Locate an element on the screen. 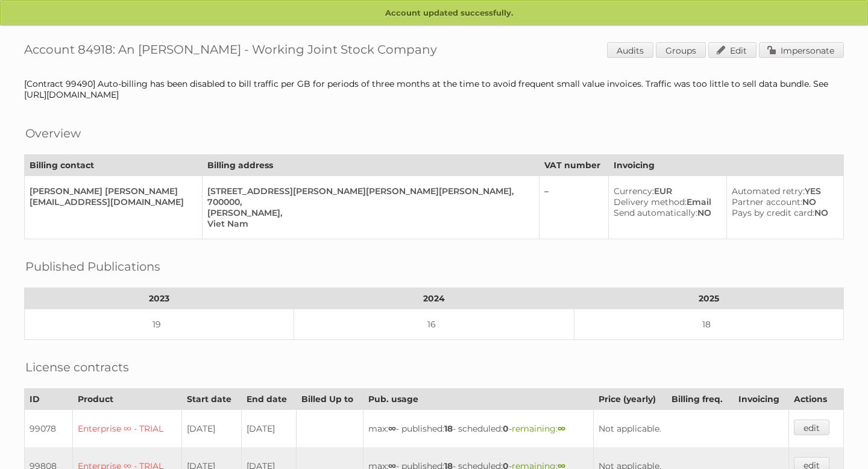  td: 99078 is located at coordinates (49, 429).